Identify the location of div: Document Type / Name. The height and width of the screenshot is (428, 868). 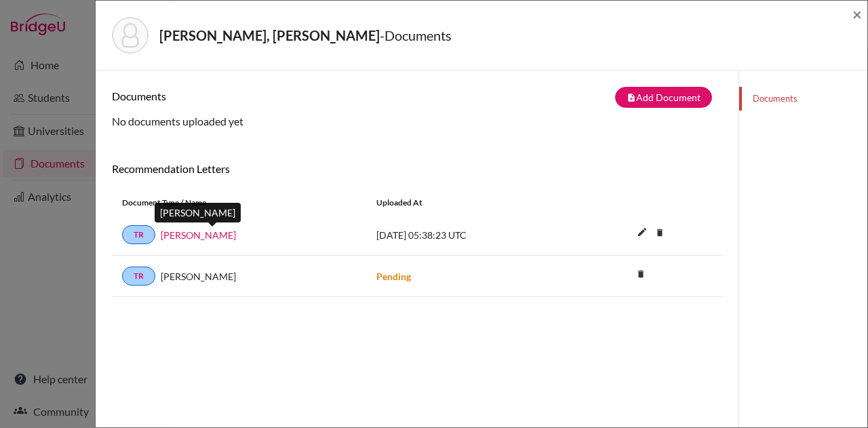
(239, 203).